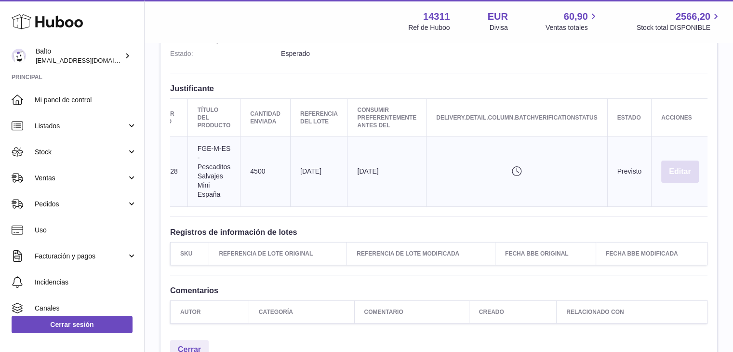 This screenshot has height=352, width=733. What do you see at coordinates (576, 16) in the screenshot?
I see `span: 60,90` at bounding box center [576, 16].